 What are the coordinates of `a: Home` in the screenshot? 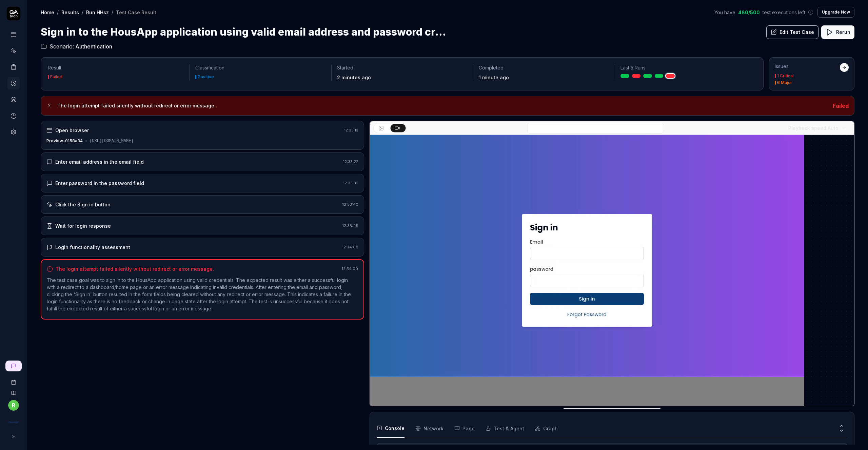 It's located at (48, 12).